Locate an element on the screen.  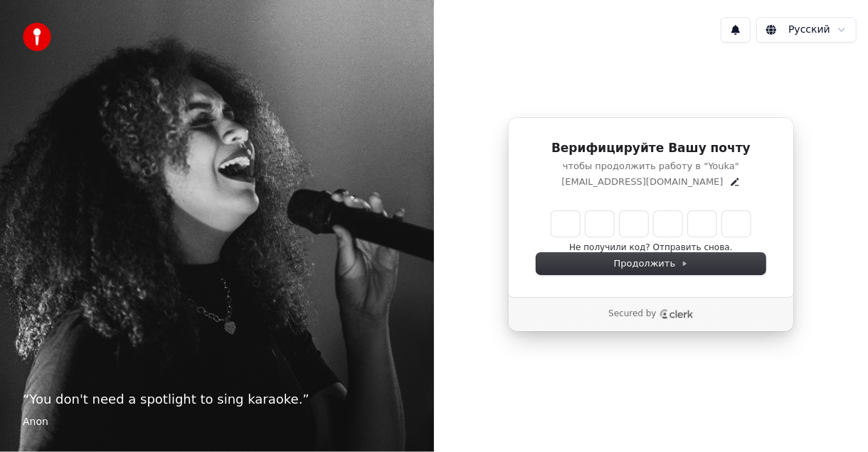
input: Enter verification code is located at coordinates (665, 224).